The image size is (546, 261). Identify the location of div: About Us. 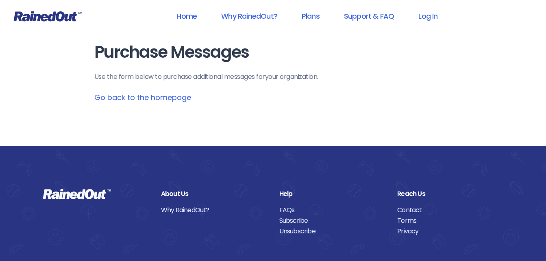
(214, 194).